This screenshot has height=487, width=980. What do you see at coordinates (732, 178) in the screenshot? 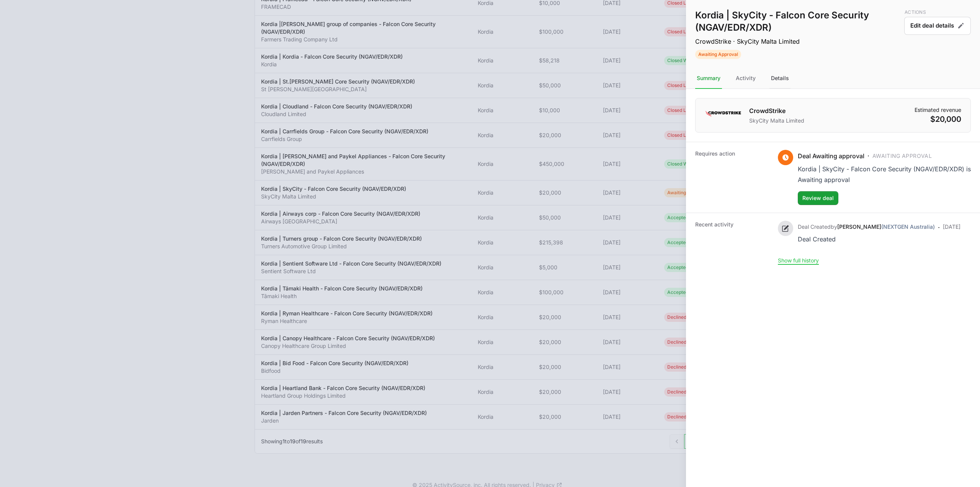
I see `dt: Requires action` at bounding box center [732, 178].